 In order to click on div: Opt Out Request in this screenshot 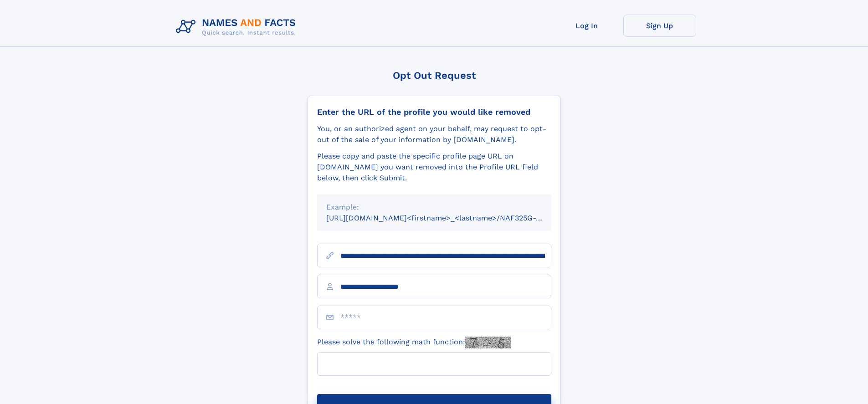, I will do `click(434, 75)`.